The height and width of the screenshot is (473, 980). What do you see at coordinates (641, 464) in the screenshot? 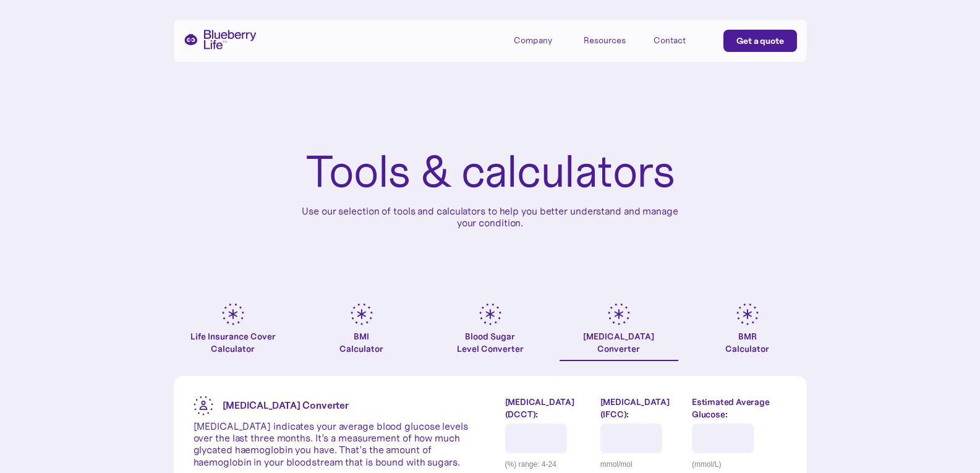
I see `div: mmol/mol` at bounding box center [641, 464].